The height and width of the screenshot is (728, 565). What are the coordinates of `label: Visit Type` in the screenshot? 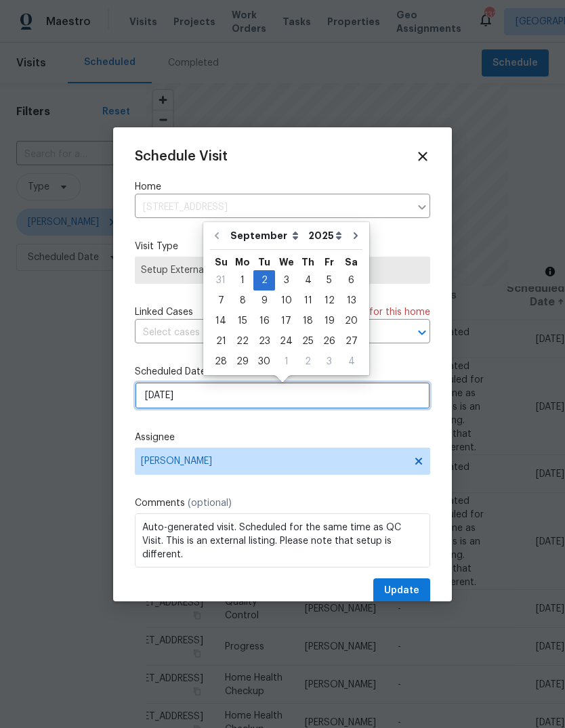 It's located at (282, 247).